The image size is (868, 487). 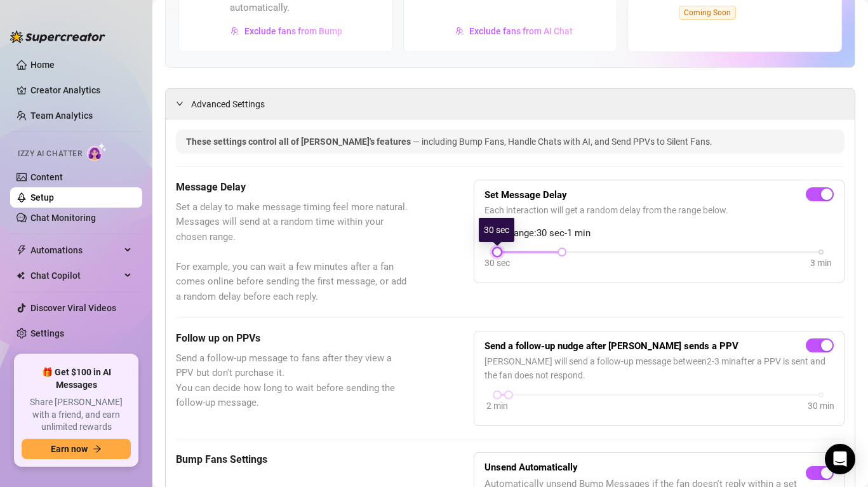 What do you see at coordinates (497, 406) in the screenshot?
I see `div: 2 min` at bounding box center [497, 406].